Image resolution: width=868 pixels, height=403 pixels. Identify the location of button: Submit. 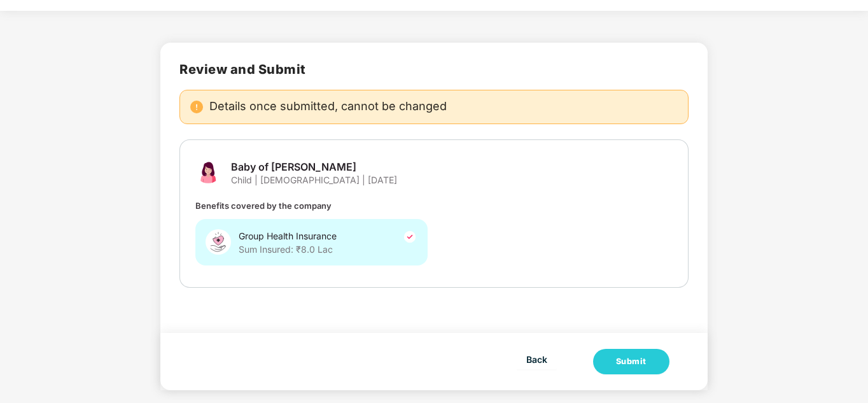
(631, 362).